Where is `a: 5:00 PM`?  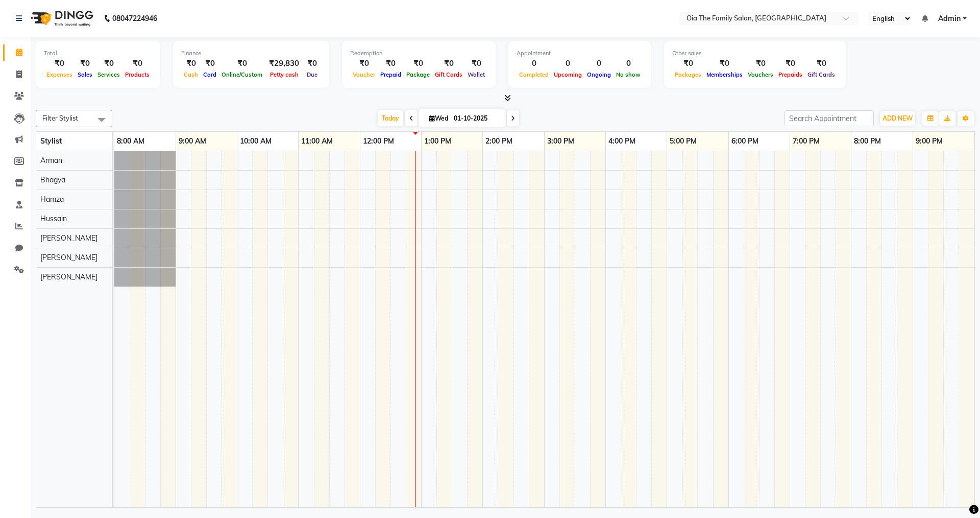 a: 5:00 PM is located at coordinates (683, 141).